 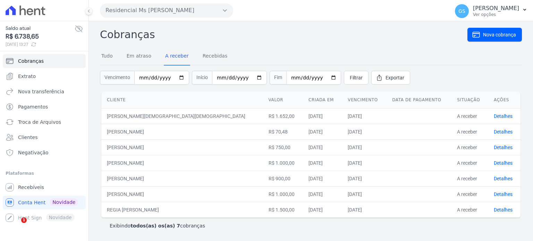 What do you see at coordinates (44, 153) in the screenshot?
I see `a: Negativação` at bounding box center [44, 153].